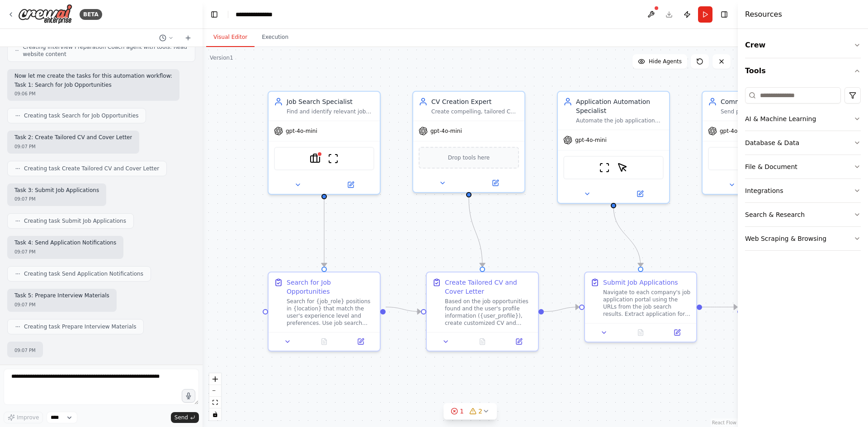 The height and width of the screenshot is (427, 868). Describe the element at coordinates (315, 159) in the screenshot. I see `img: SerplyJobSearchTool` at that location.